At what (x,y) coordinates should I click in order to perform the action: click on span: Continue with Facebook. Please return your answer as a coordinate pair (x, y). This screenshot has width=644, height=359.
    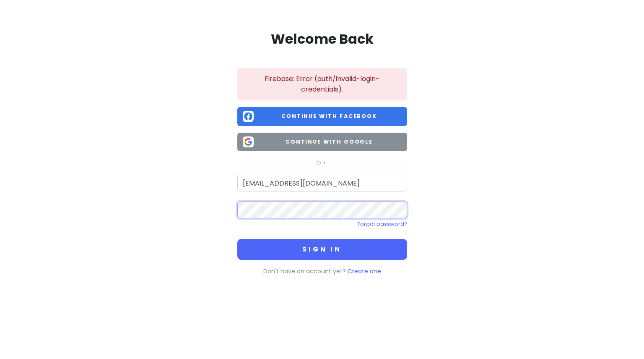
    Looking at the image, I should click on (329, 117).